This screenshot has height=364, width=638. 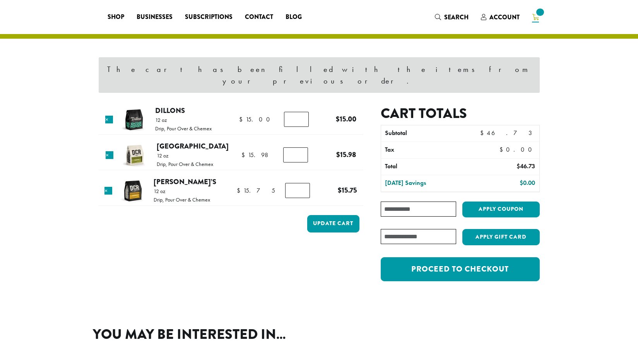 What do you see at coordinates (460, 269) in the screenshot?
I see `a: Proceed to checkout` at bounding box center [460, 269].